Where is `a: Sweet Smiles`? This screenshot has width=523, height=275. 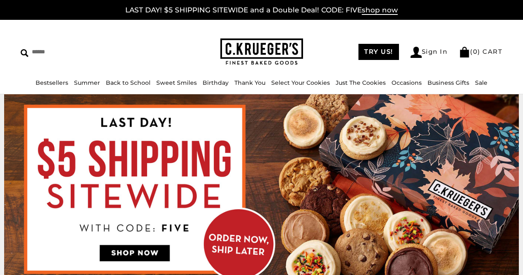 a: Sweet Smiles is located at coordinates (176, 83).